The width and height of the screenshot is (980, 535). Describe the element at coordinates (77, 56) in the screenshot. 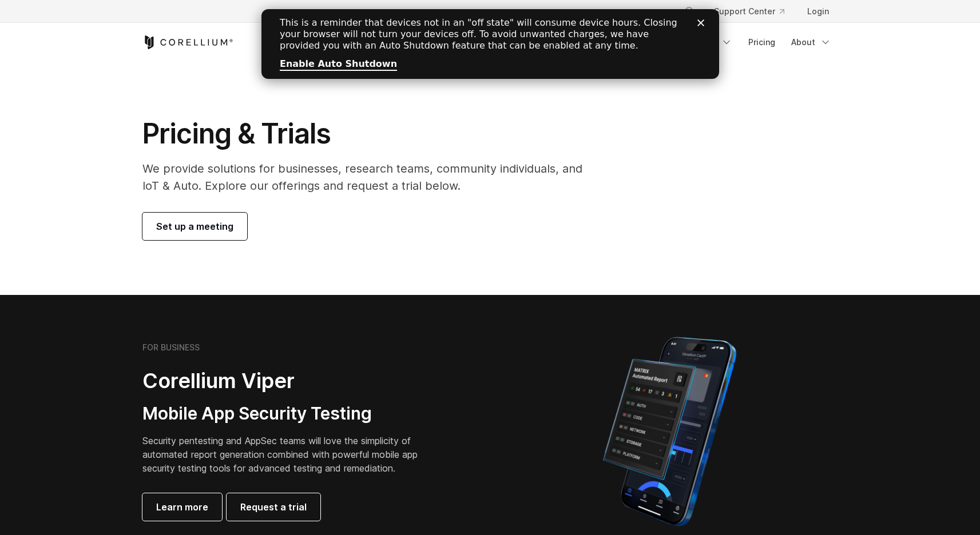

I see `a: Enable Auto Shutdown` at that location.